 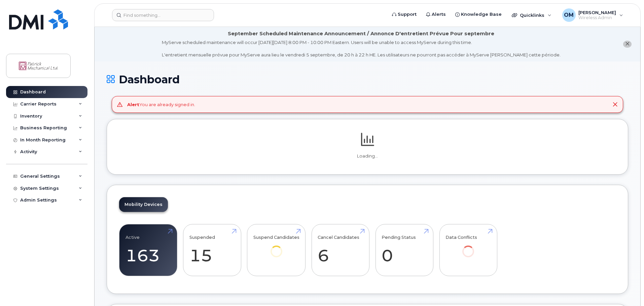 What do you see at coordinates (404, 251) in the screenshot?
I see `a: Pending Status 0` at bounding box center [404, 251].